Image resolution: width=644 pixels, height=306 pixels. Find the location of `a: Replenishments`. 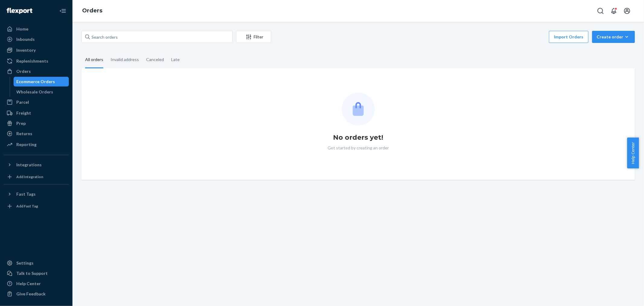

a: Replenishments is located at coordinates (36, 61).